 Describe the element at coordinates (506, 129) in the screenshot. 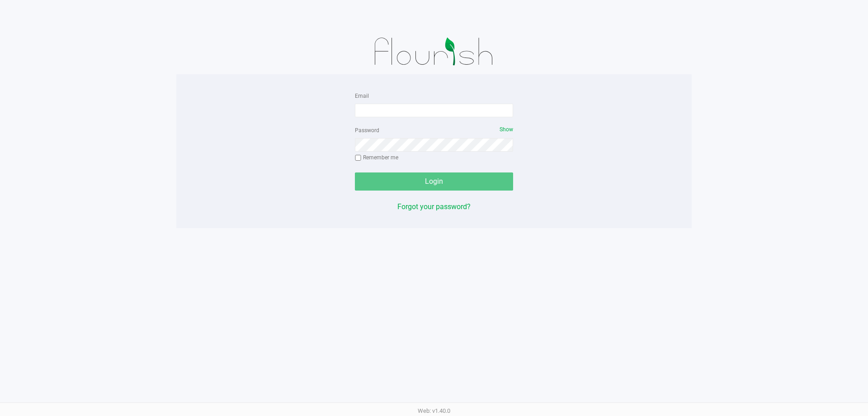

I see `span: Show` at that location.